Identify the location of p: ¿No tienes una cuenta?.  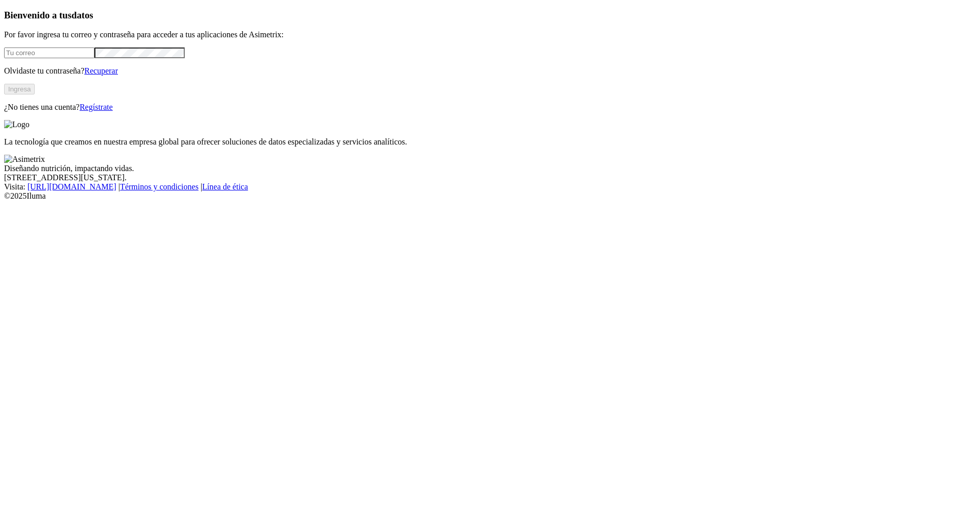
(490, 107).